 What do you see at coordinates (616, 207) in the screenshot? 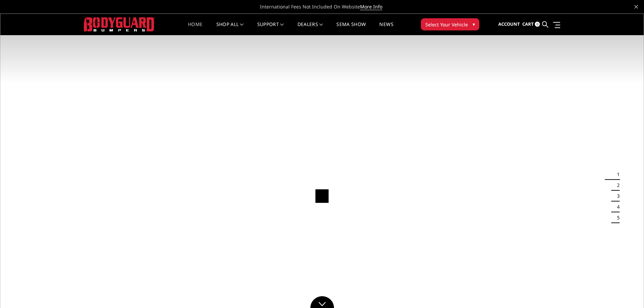
I see `button: 4 of 5` at bounding box center [616, 207].